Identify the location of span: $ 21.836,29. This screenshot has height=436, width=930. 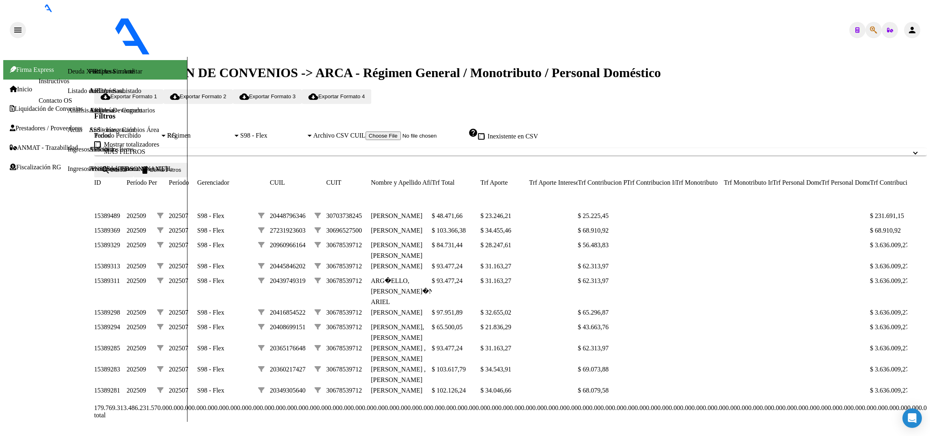
(496, 327).